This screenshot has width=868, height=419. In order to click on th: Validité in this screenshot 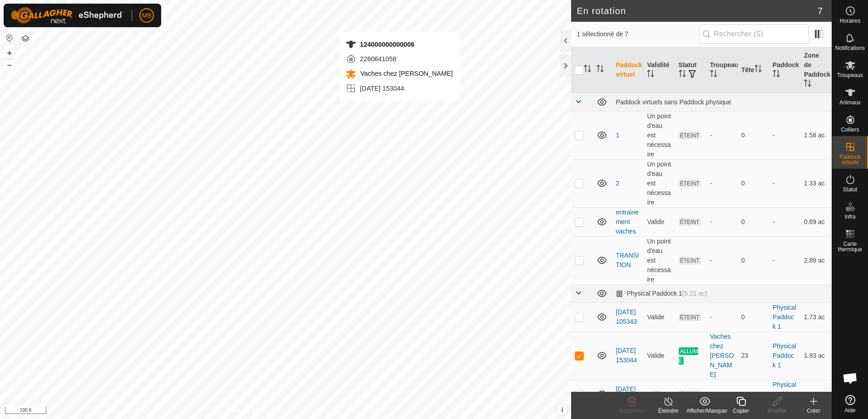, I will do `click(659, 70)`.